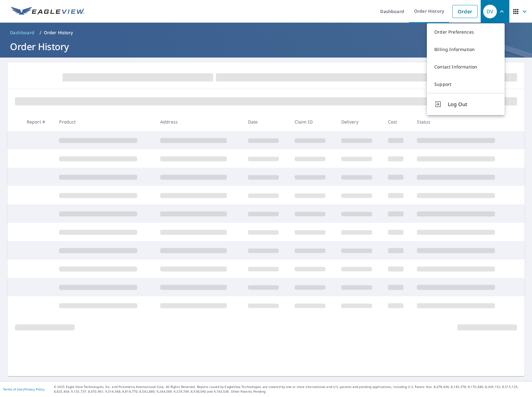 Image resolution: width=532 pixels, height=397 pixels. I want to click on h1: Order History, so click(266, 46).